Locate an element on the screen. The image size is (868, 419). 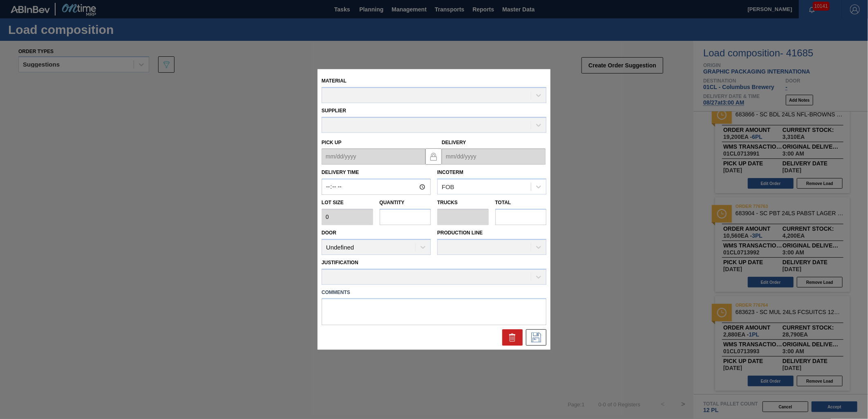
label: Pick up is located at coordinates (332, 143).